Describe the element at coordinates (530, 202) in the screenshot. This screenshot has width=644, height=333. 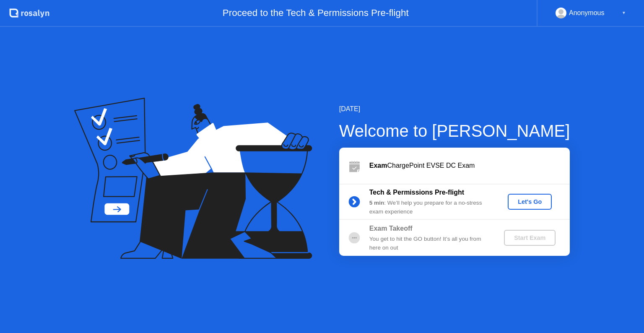
I see `div: Let's Go` at that location.